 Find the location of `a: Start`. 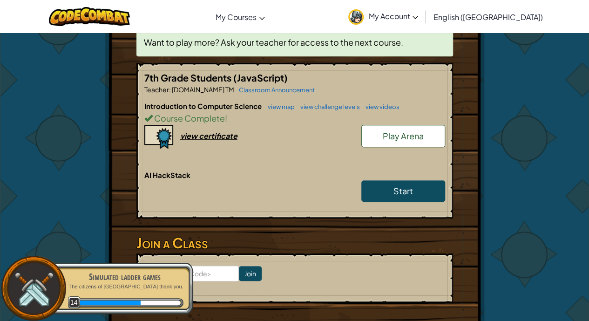

a: Start is located at coordinates (403, 191).